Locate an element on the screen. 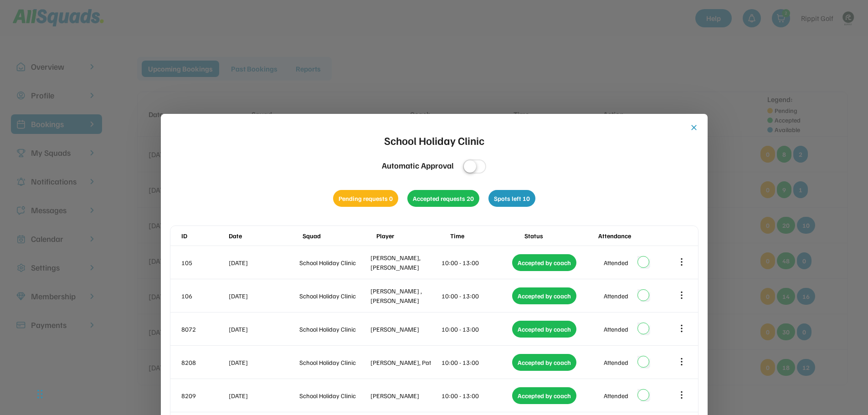 This screenshot has height=415, width=868. div: Spots left 10 is located at coordinates (512, 198).